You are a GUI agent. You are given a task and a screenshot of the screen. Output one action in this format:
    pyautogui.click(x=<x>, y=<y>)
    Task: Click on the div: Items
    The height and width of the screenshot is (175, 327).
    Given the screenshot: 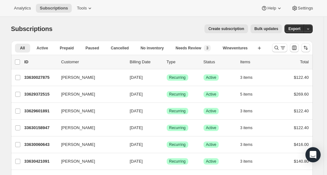 What is the action you would take?
    pyautogui.click(x=256, y=62)
    